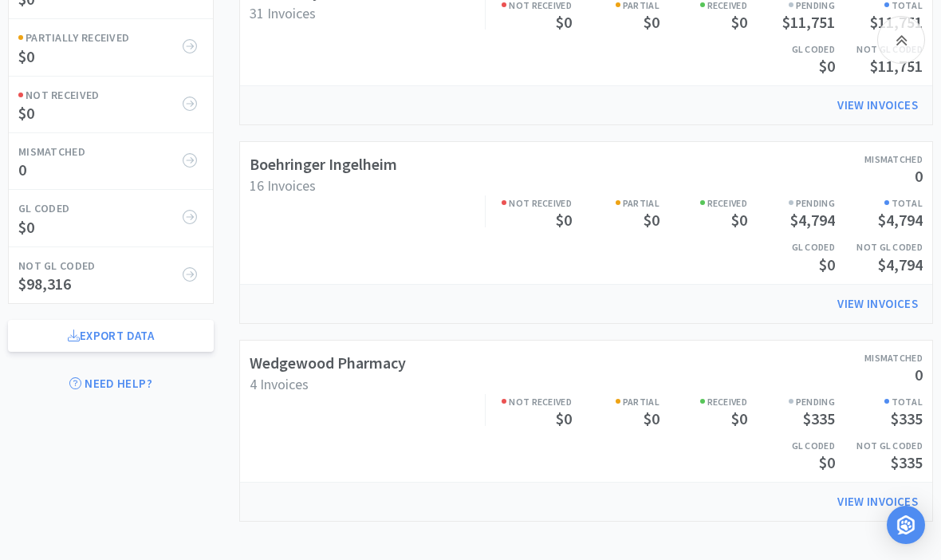 This screenshot has width=941, height=560. What do you see at coordinates (879, 410) in the screenshot?
I see `a: Total$335` at bounding box center [879, 410].